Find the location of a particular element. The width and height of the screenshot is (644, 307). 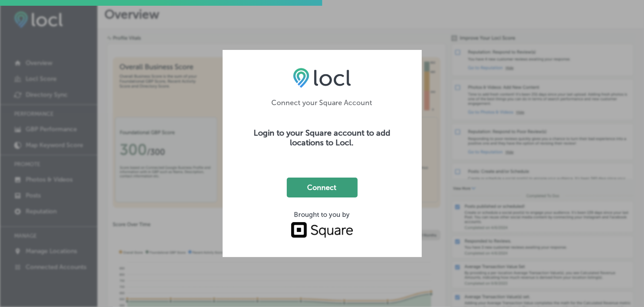

h2: Login to your Square account to add locations to Locl. is located at coordinates (322, 138).